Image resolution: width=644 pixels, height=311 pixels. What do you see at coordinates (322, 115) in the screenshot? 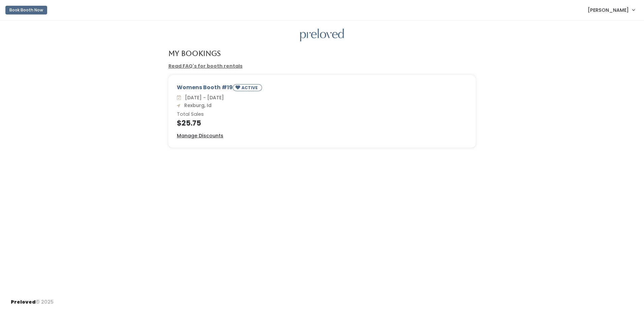
I see `h6: Total Sales` at bounding box center [322, 115].